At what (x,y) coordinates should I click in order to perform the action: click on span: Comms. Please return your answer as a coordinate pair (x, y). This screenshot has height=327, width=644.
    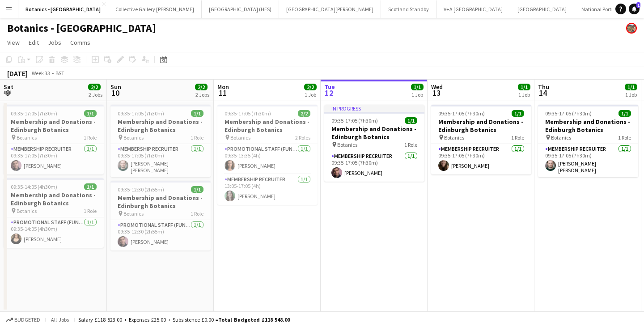
    Looking at the image, I should click on (80, 43).